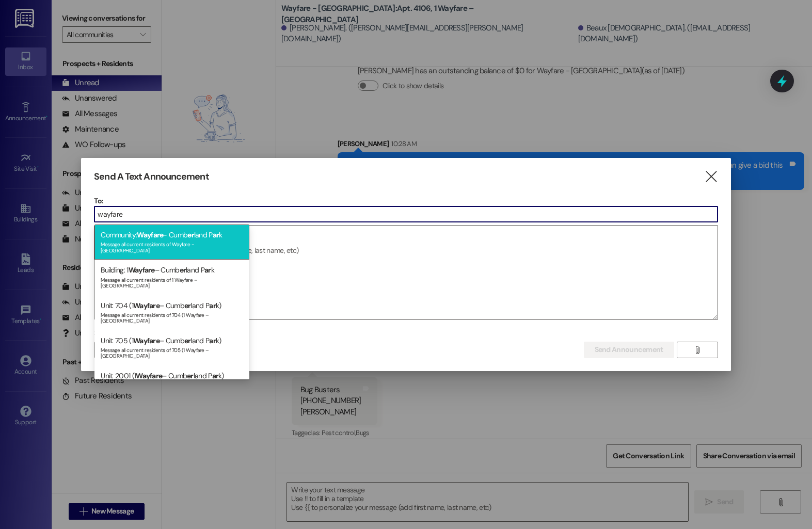 Image resolution: width=812 pixels, height=529 pixels. Describe the element at coordinates (172, 277) in the screenshot. I see `div: Building: 1 – Cumb land P k` at that location.